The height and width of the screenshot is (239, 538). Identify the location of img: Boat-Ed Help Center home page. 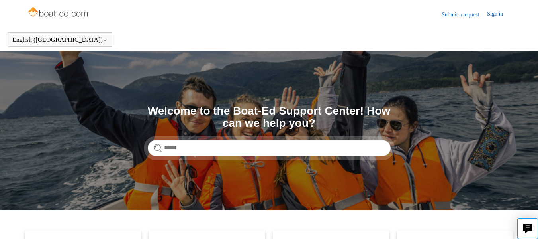
(59, 13).